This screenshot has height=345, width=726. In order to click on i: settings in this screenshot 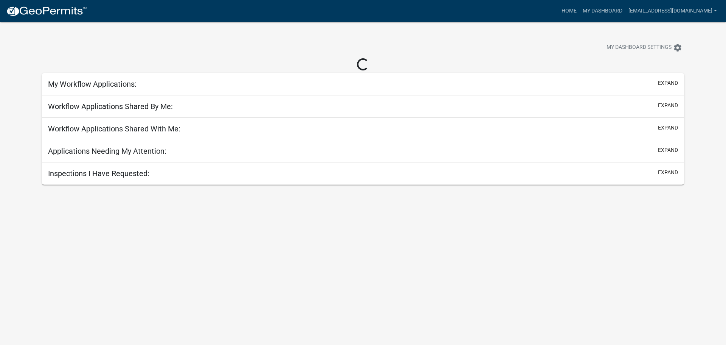, I will do `click(678, 48)`.